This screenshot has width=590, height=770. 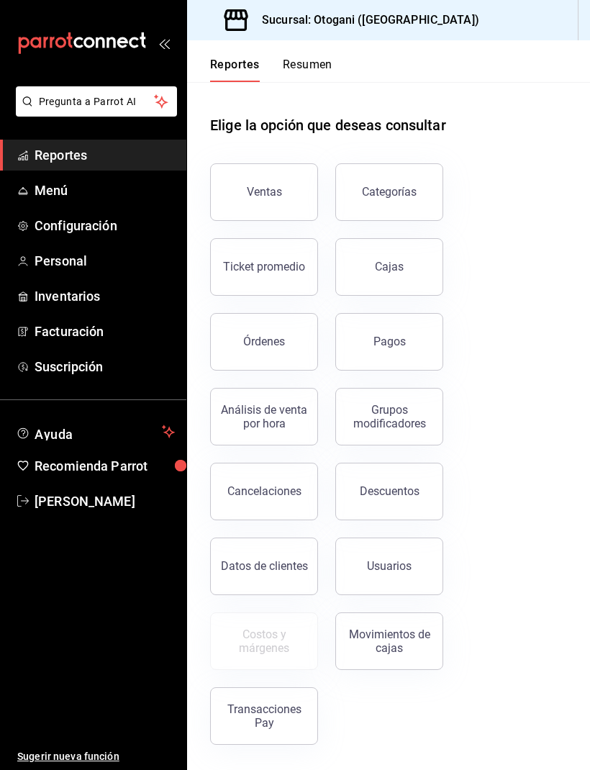 I want to click on div: Transacciones Pay, so click(x=264, y=716).